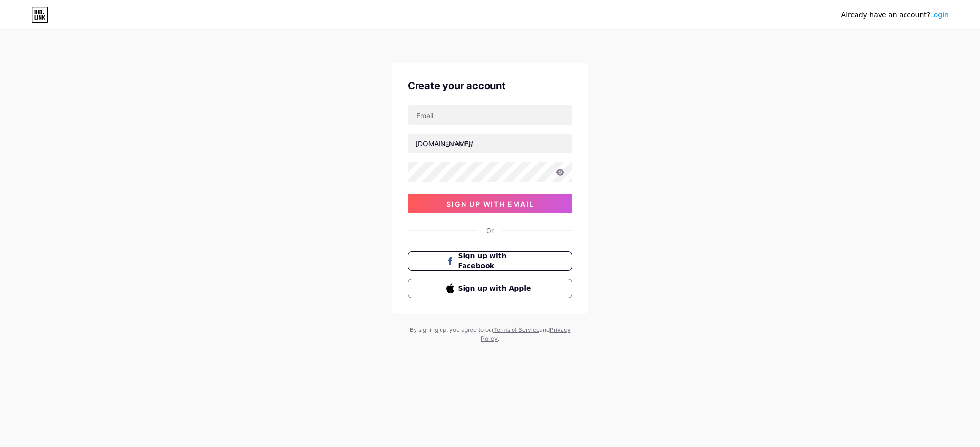 This screenshot has height=447, width=980. Describe the element at coordinates (490, 288) in the screenshot. I see `button: Sign up with Apple` at that location.